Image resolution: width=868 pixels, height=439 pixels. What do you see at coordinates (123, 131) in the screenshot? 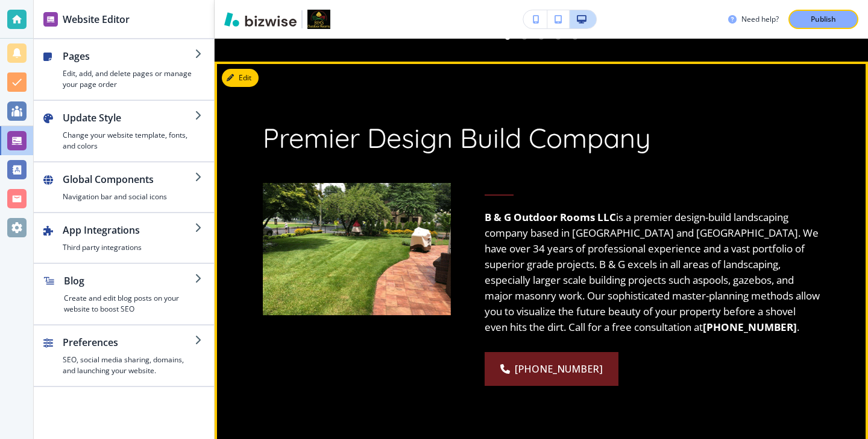
I see `button: Update StyleChange your website template, fonts, and colors` at bounding box center [123, 131].